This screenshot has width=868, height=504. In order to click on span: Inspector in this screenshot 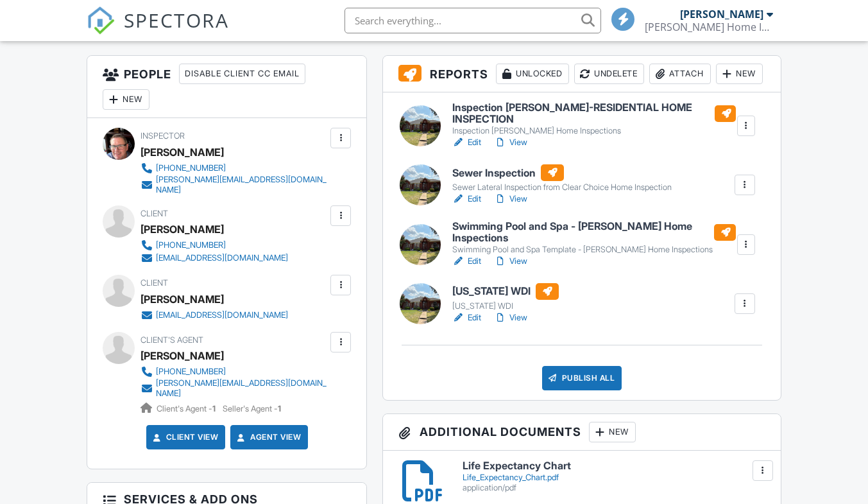, I will do `click(162, 136)`.